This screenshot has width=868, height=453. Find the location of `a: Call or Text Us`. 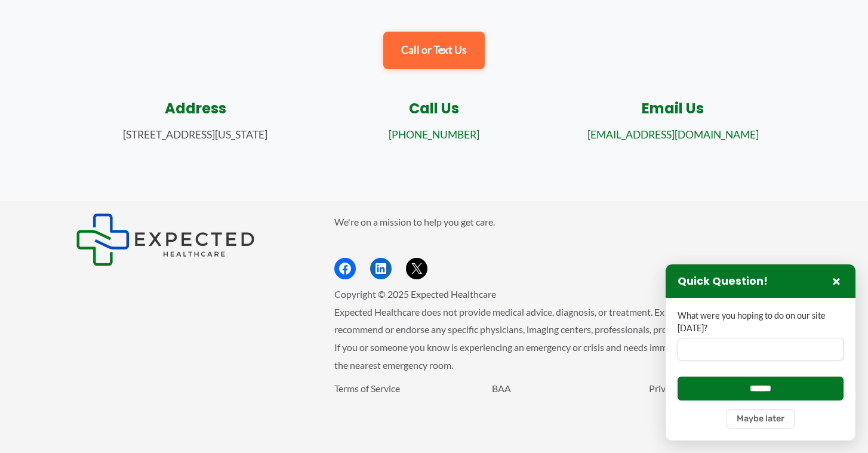

a: Call or Text Us is located at coordinates (434, 50).